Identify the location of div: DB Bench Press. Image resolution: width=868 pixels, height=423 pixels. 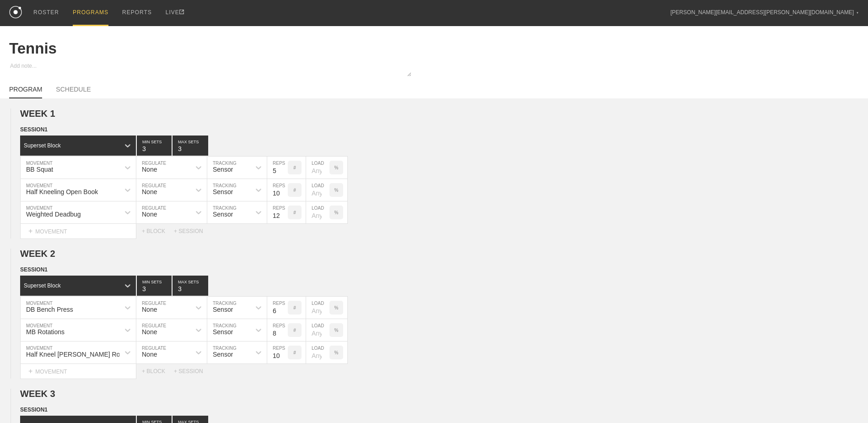
(49, 310).